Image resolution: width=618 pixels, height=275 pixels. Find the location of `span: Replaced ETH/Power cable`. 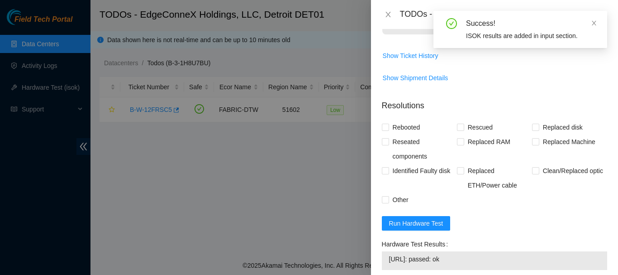

span: Replaced ETH/Power cable is located at coordinates (498, 178).